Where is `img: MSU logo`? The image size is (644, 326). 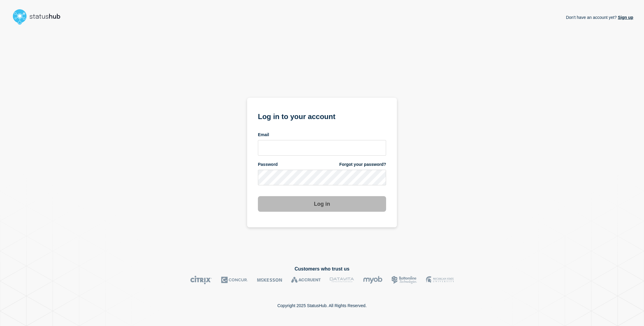 img: MSU logo is located at coordinates (439, 279).